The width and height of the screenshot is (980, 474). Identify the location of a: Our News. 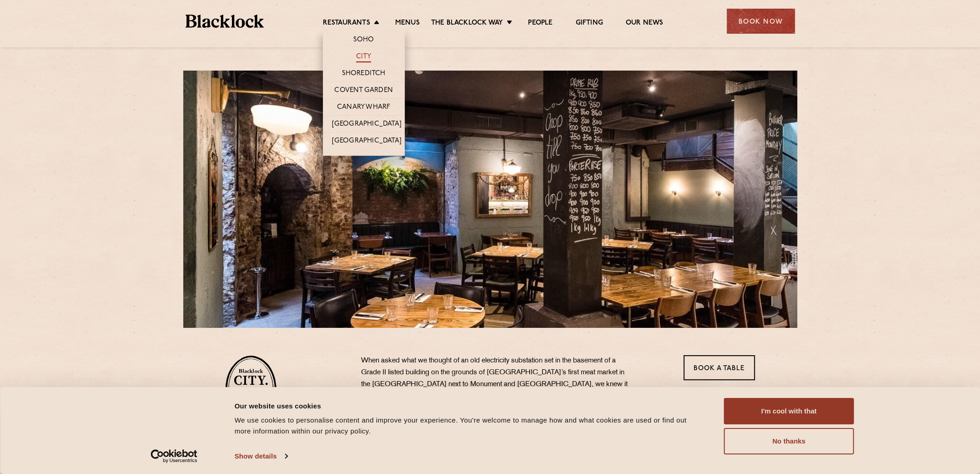
(645, 24).